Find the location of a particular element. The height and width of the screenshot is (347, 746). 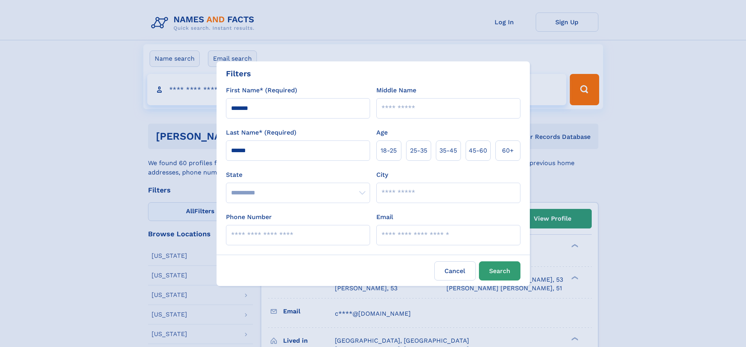

label: Email is located at coordinates (385, 217).